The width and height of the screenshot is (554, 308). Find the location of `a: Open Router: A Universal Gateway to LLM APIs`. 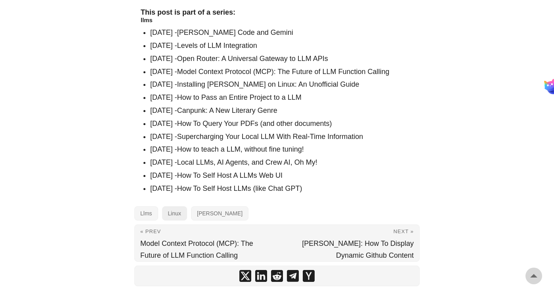

a: Open Router: A Universal Gateway to LLM APIs is located at coordinates (252, 59).